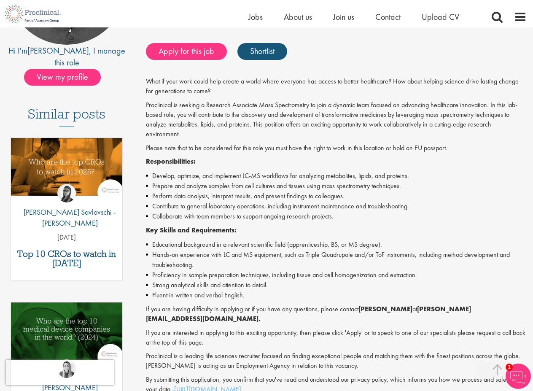 The height and width of the screenshot is (391, 533). What do you see at coordinates (440, 17) in the screenshot?
I see `span: Upload CV` at bounding box center [440, 17].